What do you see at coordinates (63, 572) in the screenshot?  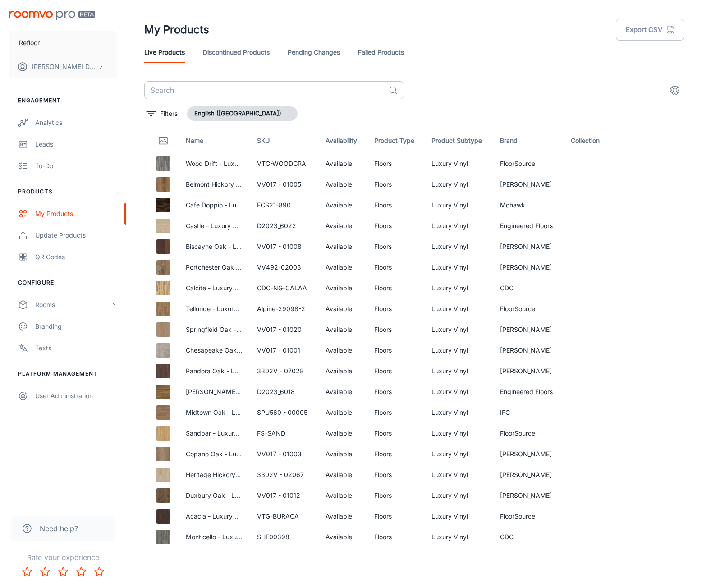 I see `button: Rate 3 star` at bounding box center [63, 572].